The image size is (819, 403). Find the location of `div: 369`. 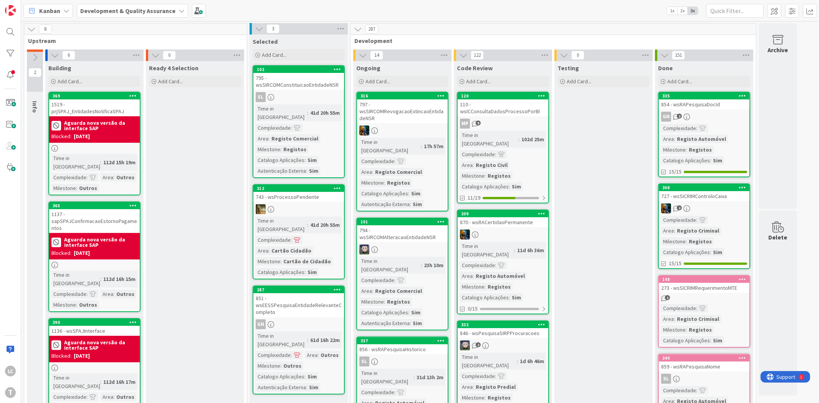

div: 369 is located at coordinates (94, 96).